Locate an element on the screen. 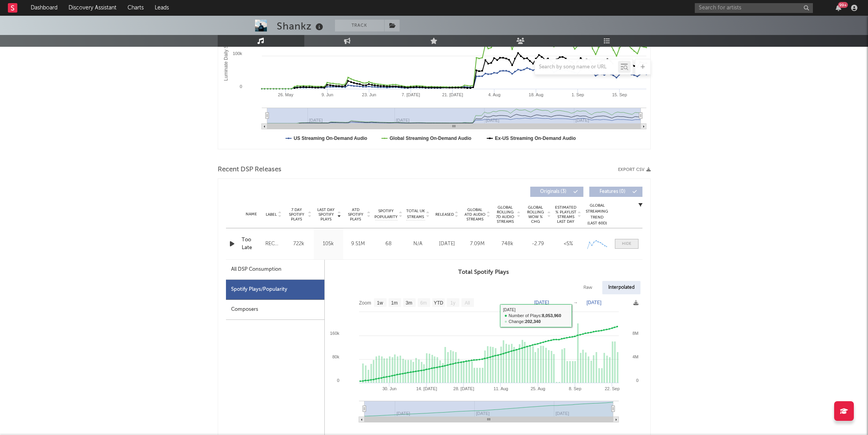 The width and height of the screenshot is (868, 435). span: 7 Day Spotify Plays is located at coordinates (296, 215).